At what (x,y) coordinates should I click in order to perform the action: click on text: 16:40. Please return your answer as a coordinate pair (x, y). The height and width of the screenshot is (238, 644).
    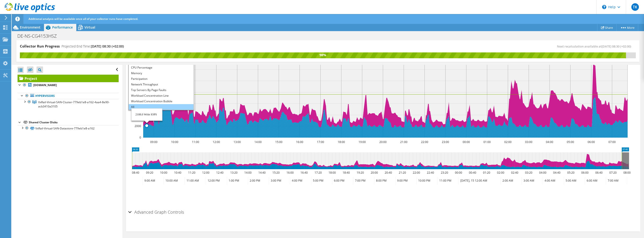
    Looking at the image, I should click on (304, 173).